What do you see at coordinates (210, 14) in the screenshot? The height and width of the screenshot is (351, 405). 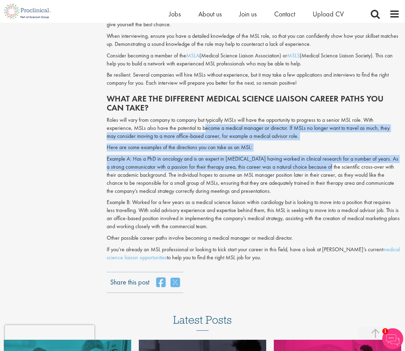 I see `a: About us` at bounding box center [210, 14].